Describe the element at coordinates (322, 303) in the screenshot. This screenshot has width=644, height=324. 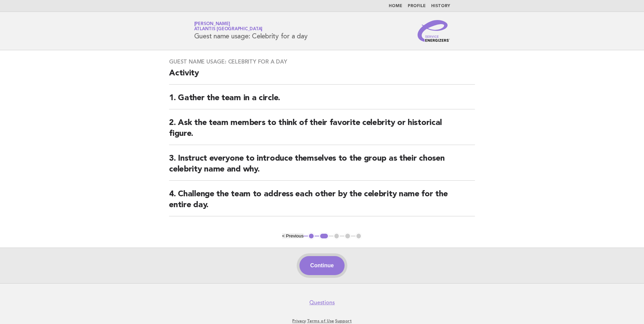
I see `a: Questions` at that location.